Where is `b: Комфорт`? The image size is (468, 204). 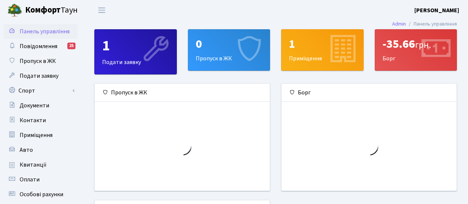
b: Комфорт is located at coordinates (43, 10).